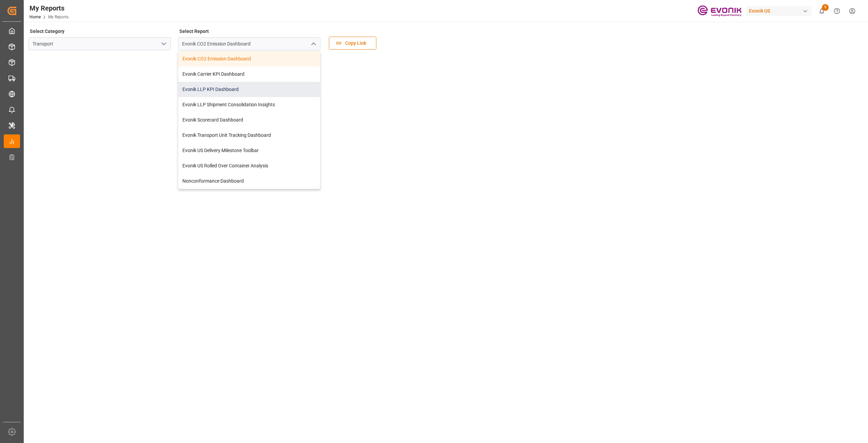 The height and width of the screenshot is (443, 868). I want to click on div: Evonik LLP KPI Dashboard, so click(249, 89).